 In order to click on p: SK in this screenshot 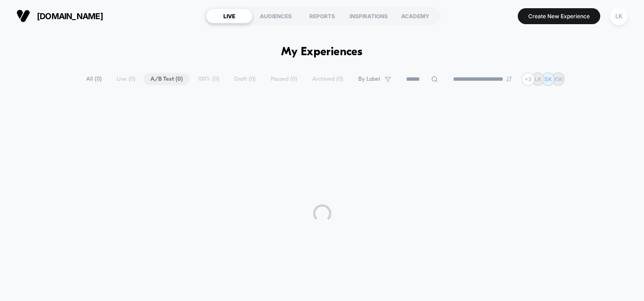, I will do `click(548, 79)`.